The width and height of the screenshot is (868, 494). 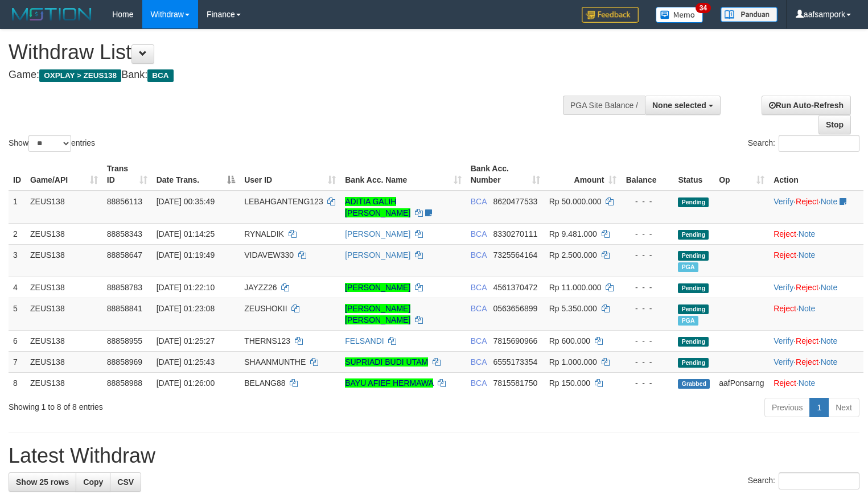 I want to click on h1: Withdraw List, so click(x=288, y=52).